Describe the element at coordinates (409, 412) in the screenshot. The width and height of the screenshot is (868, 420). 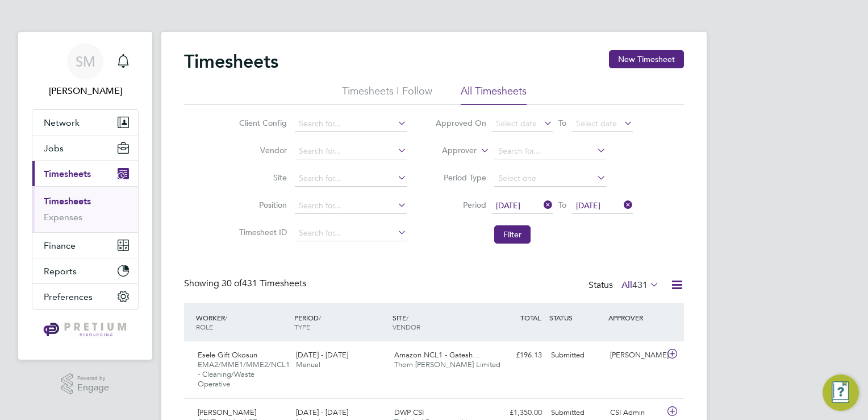
I see `span: DWP CSI` at that location.